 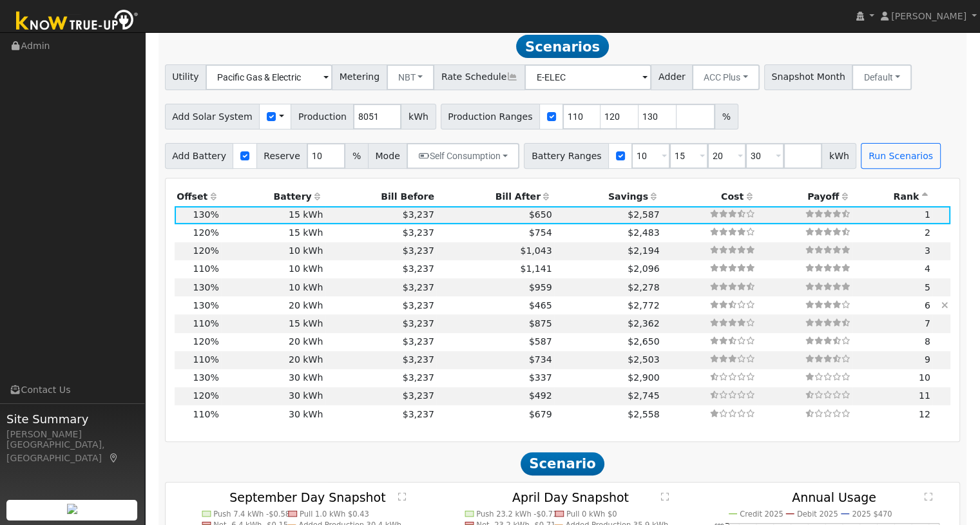 I want to click on span: Add Battery, so click(x=200, y=156).